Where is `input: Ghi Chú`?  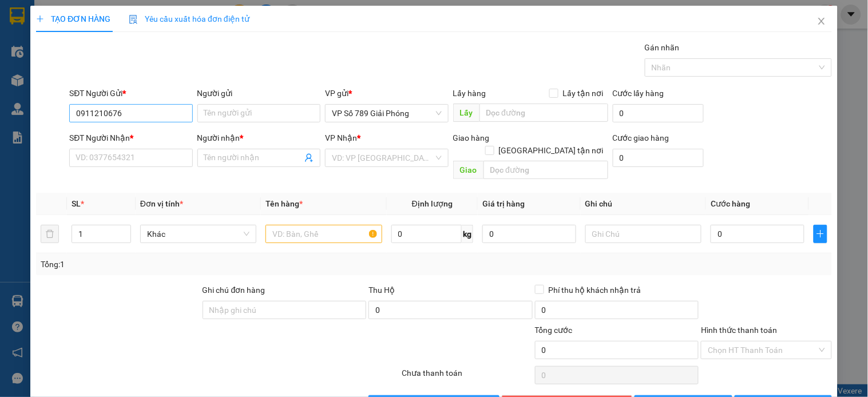 input: Ghi Chú is located at coordinates (643, 234).